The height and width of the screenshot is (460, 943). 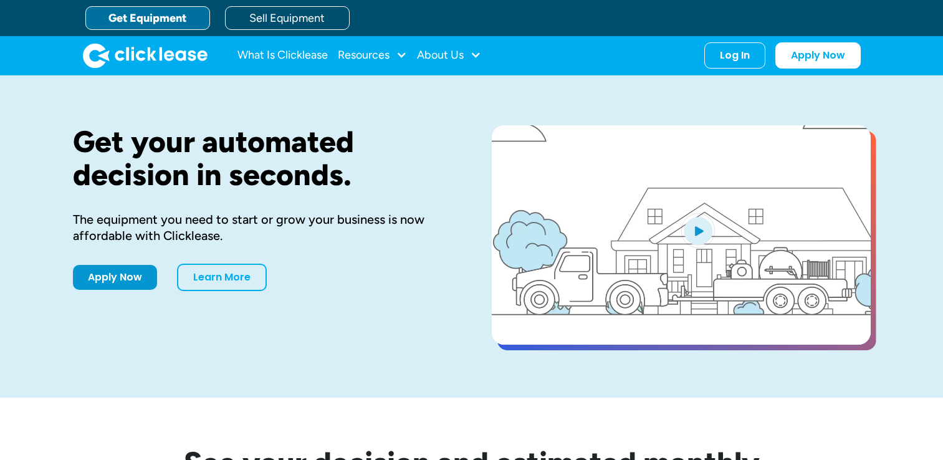 What do you see at coordinates (148, 18) in the screenshot?
I see `a: Get Equipment` at bounding box center [148, 18].